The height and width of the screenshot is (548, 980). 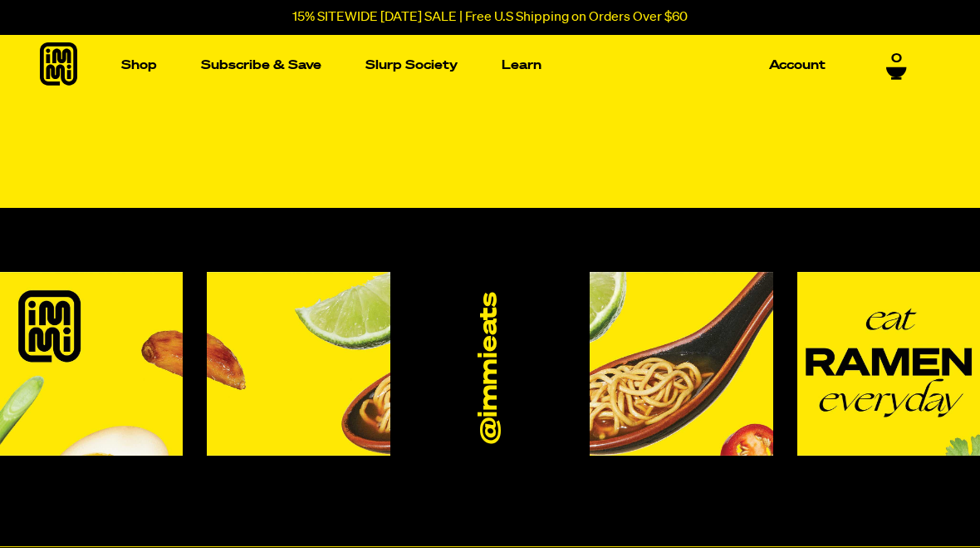 I want to click on span: 0, so click(x=897, y=59).